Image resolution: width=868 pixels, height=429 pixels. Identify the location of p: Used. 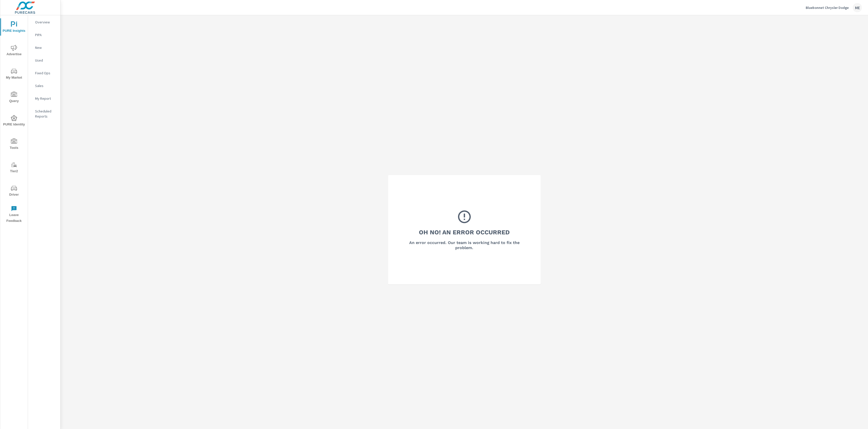
(46, 60).